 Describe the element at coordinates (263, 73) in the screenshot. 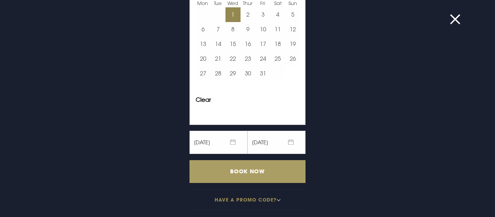

I see `td: Choose Friday, October 31, 2025 as your start date.` at that location.